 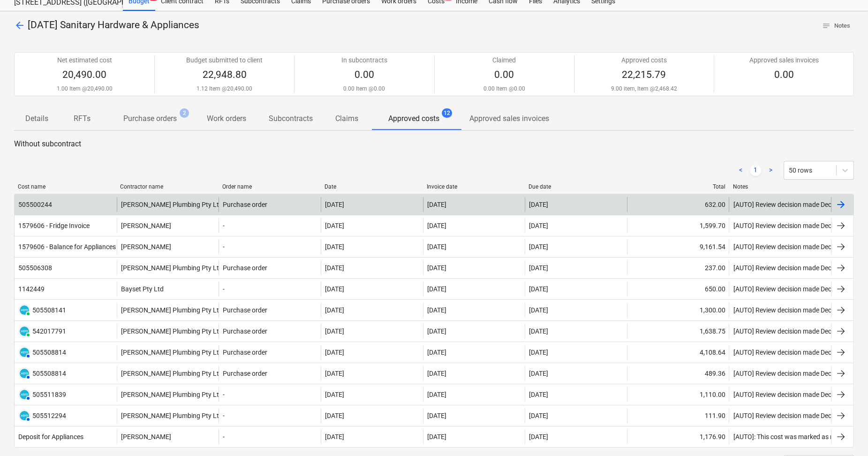 I want to click on p: Approved costs, so click(x=414, y=119).